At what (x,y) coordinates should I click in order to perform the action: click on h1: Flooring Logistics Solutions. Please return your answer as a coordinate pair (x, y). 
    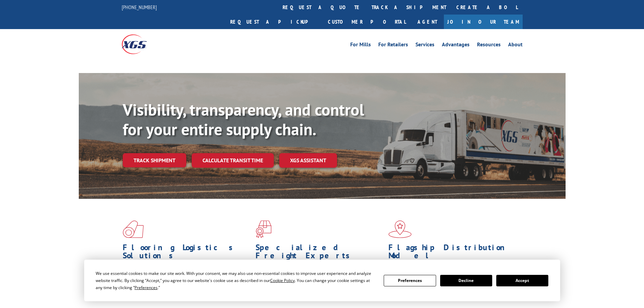
    Looking at the image, I should click on (186, 253).